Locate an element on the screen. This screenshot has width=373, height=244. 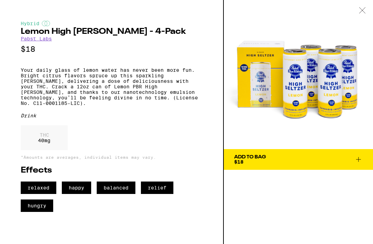
div: 40 mg is located at coordinates (44, 138).